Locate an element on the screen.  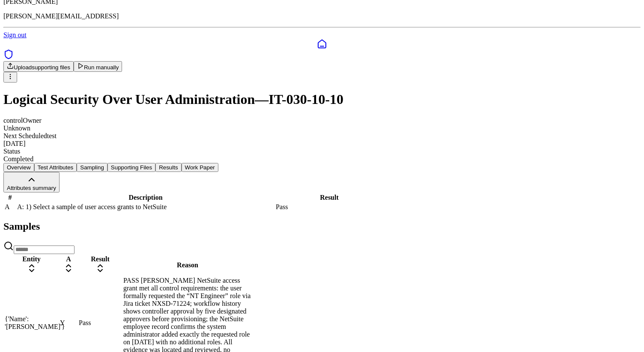
a: SOC 1 Reports is located at coordinates (8, 57).